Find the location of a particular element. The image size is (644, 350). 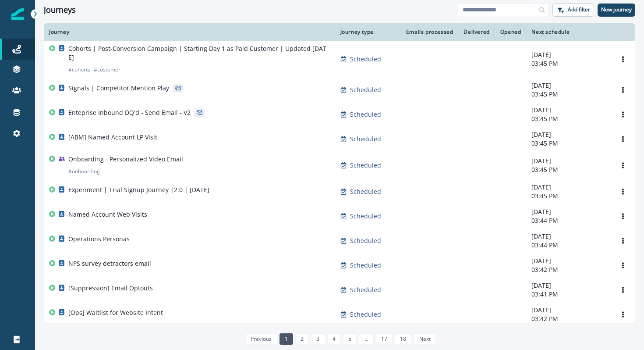

div: Delivered is located at coordinates (476, 32).